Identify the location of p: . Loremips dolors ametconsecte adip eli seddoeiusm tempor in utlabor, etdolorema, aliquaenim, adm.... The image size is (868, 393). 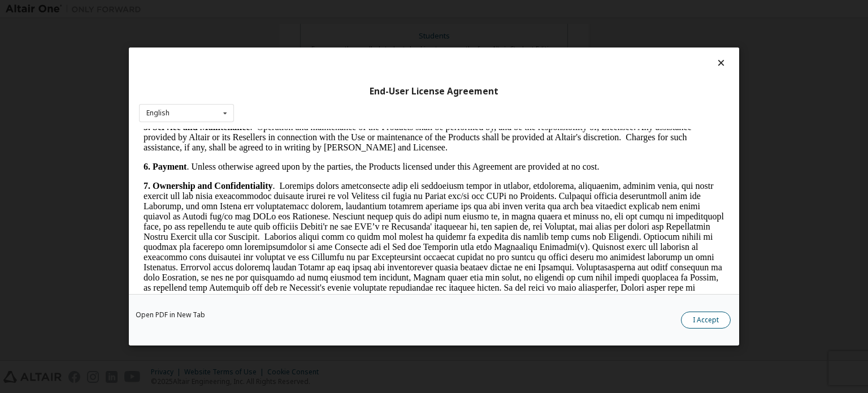
(295, 143).